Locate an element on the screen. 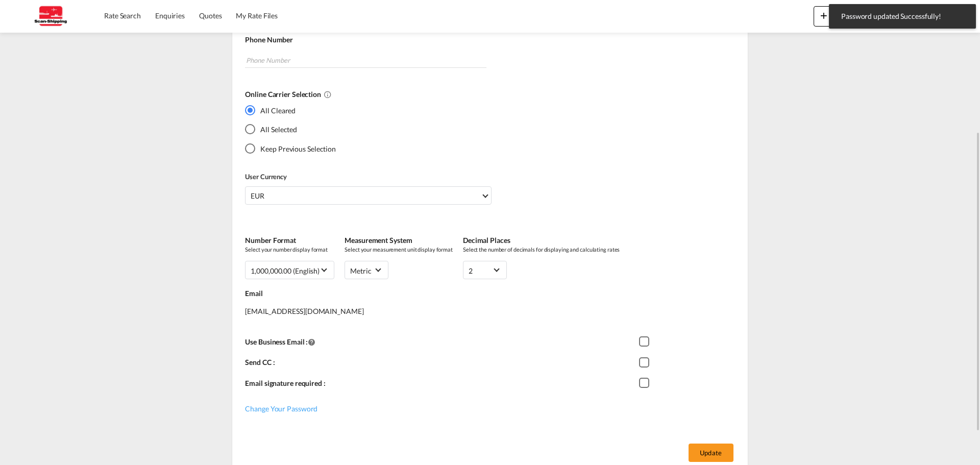 Image resolution: width=980 pixels, height=465 pixels. md-icon: All Cleared : Deselects all online carriers by default.All Selected : Selects all online carriers... is located at coordinates (327, 94).